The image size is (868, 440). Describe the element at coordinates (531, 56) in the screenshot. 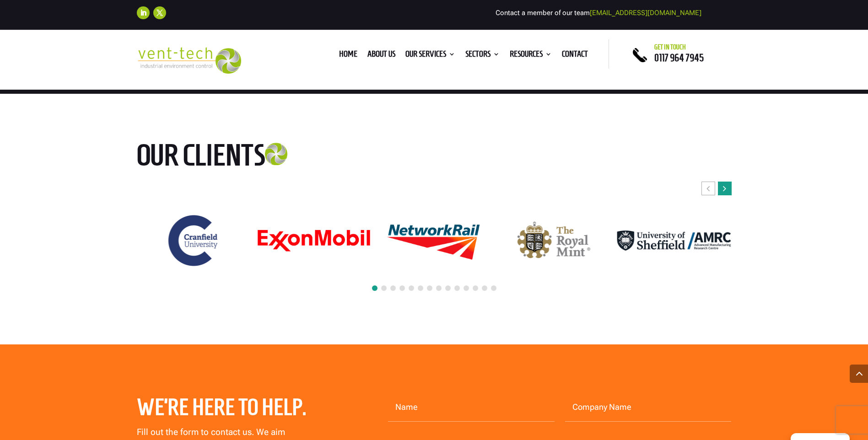

I see `a: Resources` at that location.